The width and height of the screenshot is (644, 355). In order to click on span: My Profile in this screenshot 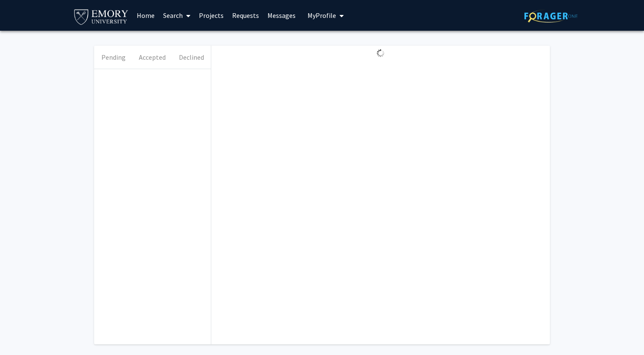, I will do `click(321, 15)`.